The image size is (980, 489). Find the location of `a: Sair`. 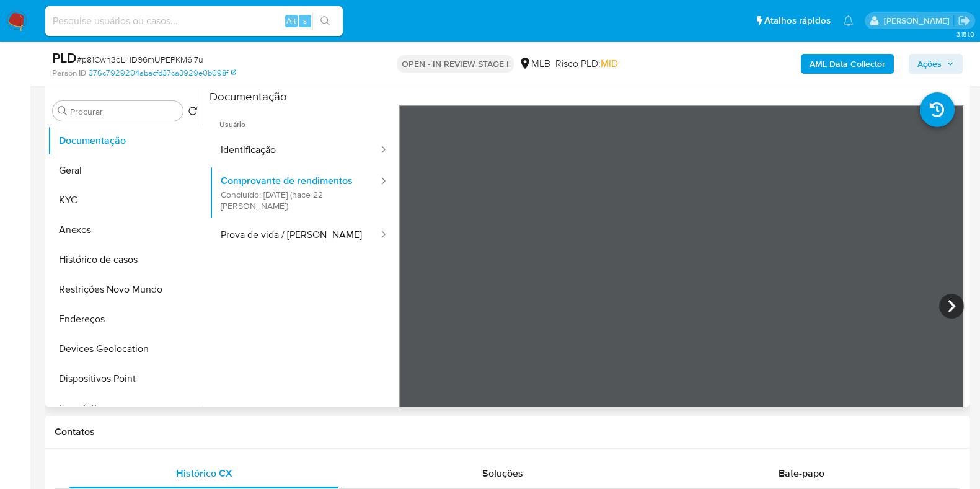

a: Sair is located at coordinates (964, 21).